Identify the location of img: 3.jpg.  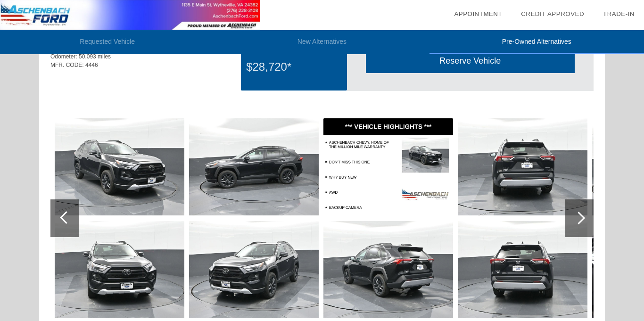
(119, 269).